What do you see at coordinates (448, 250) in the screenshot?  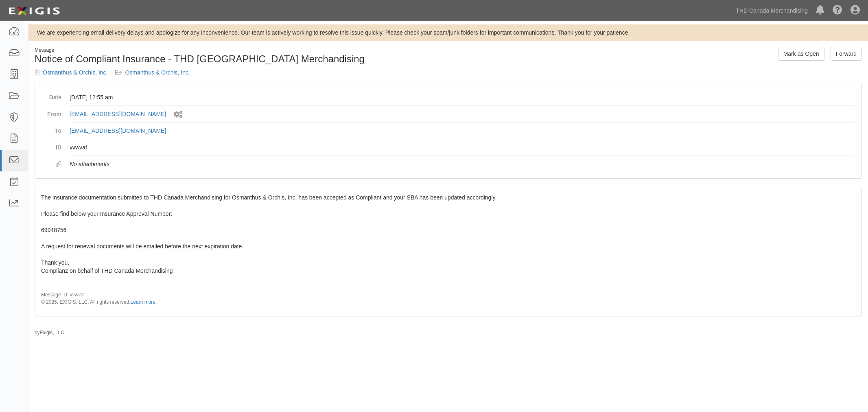 I see `span: The insurance documentation submitted to THD Canada Merchandising for Osmanthus & Orchis, Inc. ha...` at bounding box center [448, 250].